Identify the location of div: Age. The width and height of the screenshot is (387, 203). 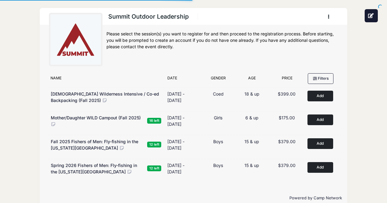
(252, 80).